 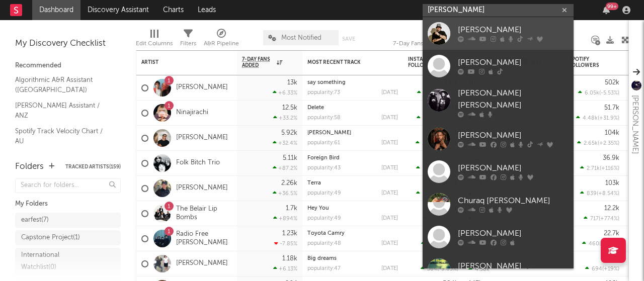 What do you see at coordinates (353, 108) in the screenshot?
I see `div: Delete` at bounding box center [353, 108].